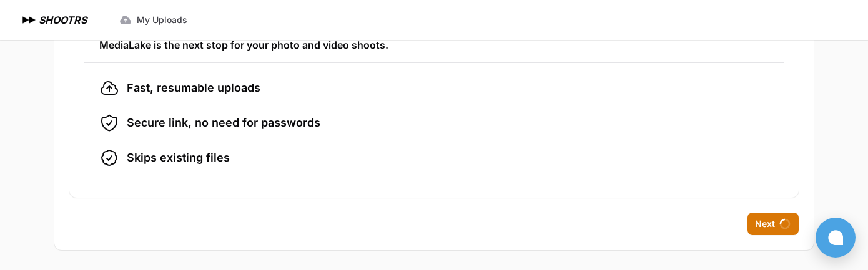  Describe the element at coordinates (194, 88) in the screenshot. I see `span: Fast, resumable uploads` at that location.